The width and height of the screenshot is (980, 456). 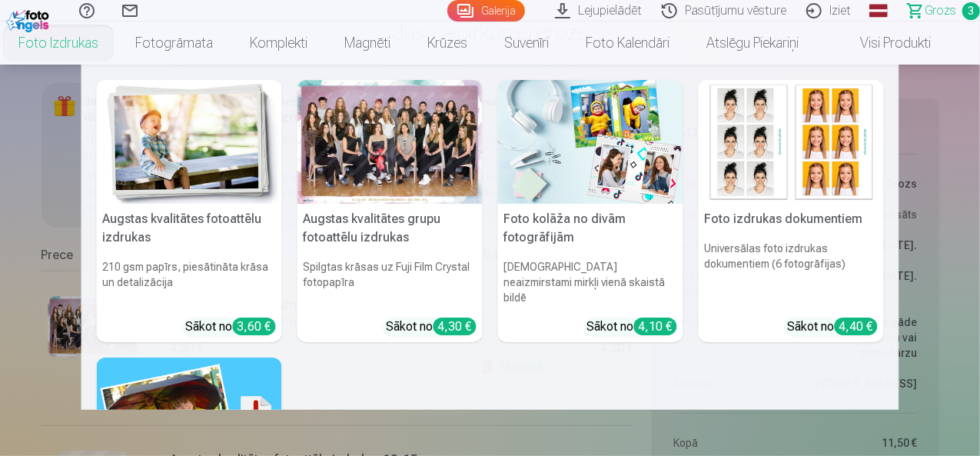 I want to click on div: 4,30 €, so click(x=455, y=326).